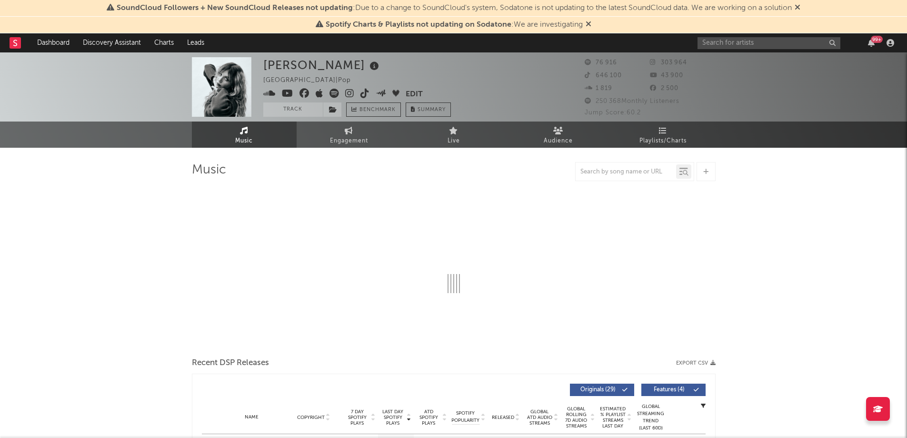  I want to click on a: Playlists/Charts, so click(663, 134).